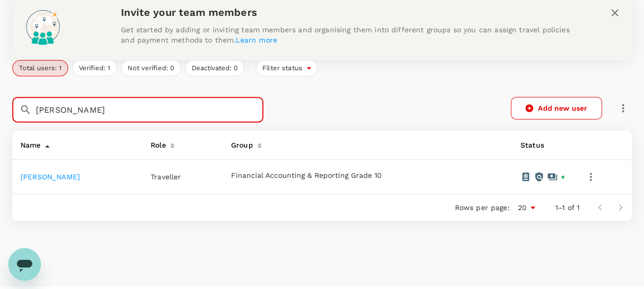 Image resolution: width=644 pixels, height=289 pixels. Describe the element at coordinates (214, 68) in the screenshot. I see `button: Deactivated: 0` at that location.